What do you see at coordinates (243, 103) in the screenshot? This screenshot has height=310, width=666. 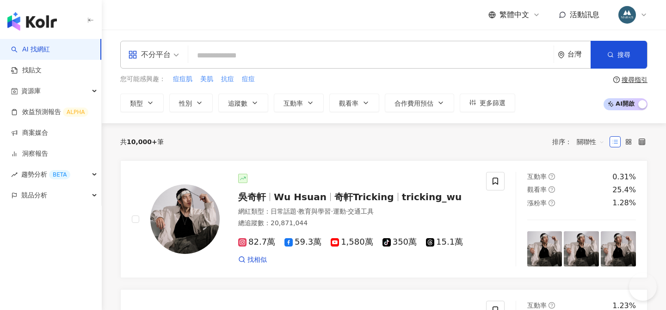 I see `button: 追蹤數` at bounding box center [243, 103].